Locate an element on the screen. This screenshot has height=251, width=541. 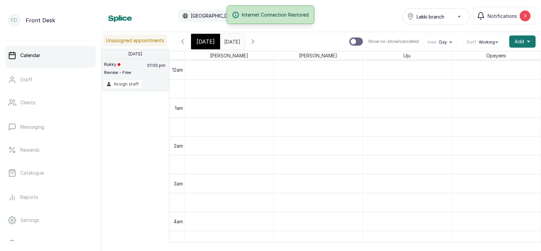
a: Settings is located at coordinates (50, 220).